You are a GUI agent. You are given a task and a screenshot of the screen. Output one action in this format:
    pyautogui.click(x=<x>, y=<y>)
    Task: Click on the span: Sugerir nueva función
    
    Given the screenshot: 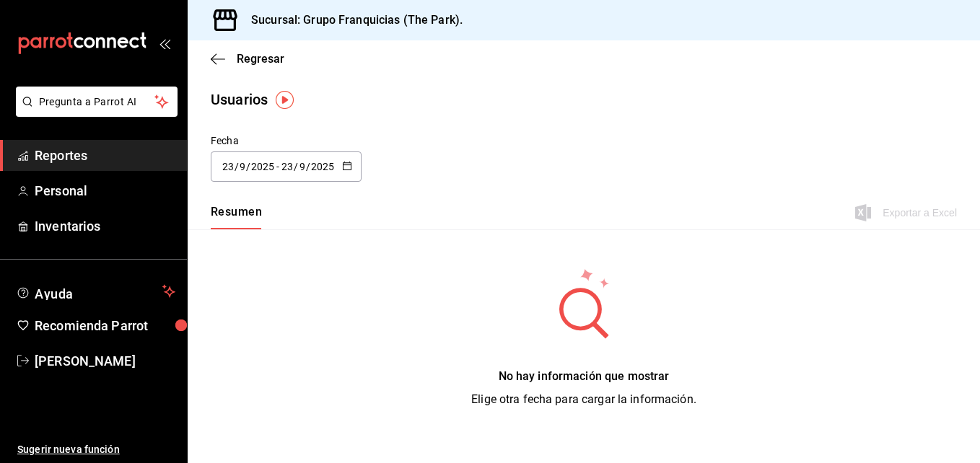 What is the action you would take?
    pyautogui.click(x=96, y=450)
    